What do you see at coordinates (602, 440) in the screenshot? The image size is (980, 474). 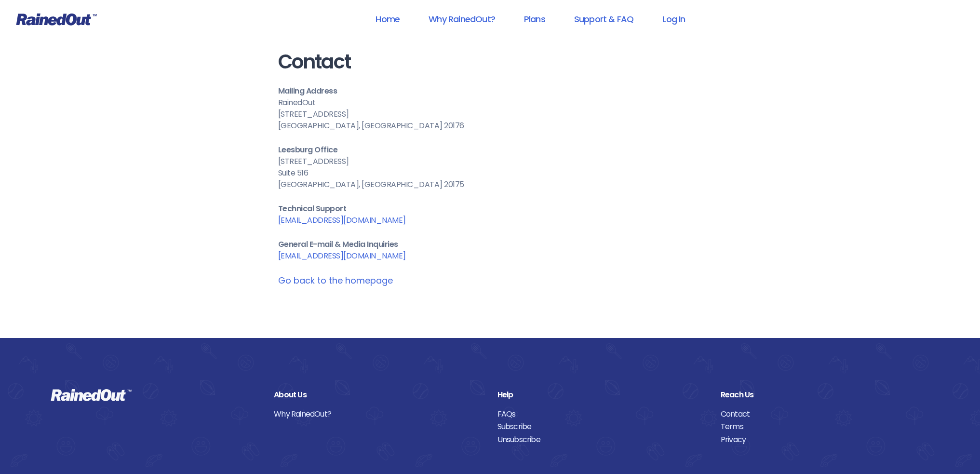 I see `a: Unsubscribe` at bounding box center [602, 440].